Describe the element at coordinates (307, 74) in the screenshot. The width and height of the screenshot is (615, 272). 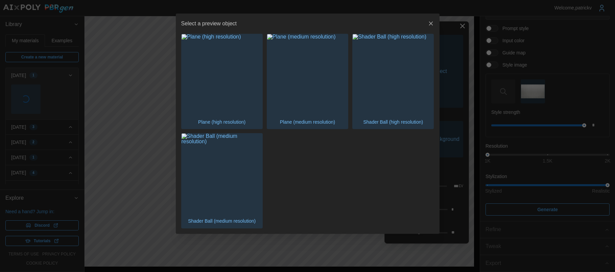
I see `img: Plane (medium resolution)` at that location.